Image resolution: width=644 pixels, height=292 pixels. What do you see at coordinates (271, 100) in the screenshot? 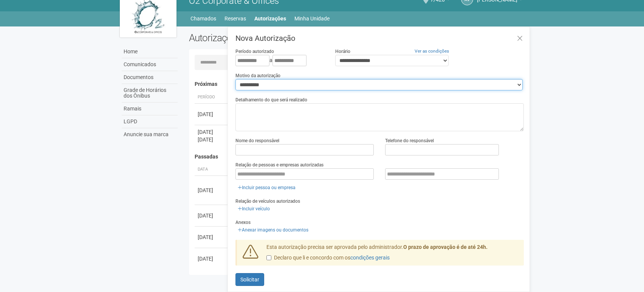
I see `label: Detalhamento do que será realizado` at bounding box center [271, 100].